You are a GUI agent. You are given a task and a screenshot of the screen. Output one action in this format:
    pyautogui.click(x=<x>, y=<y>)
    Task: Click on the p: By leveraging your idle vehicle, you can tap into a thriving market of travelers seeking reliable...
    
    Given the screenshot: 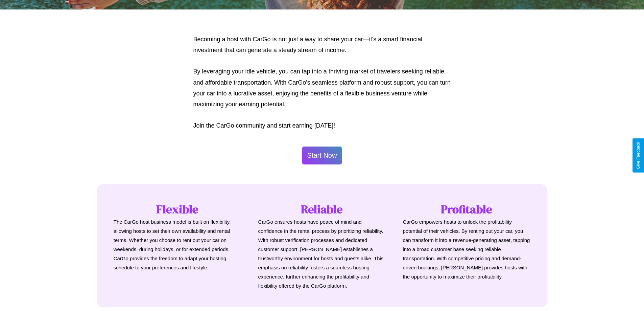 What is the action you would take?
    pyautogui.click(x=322, y=88)
    